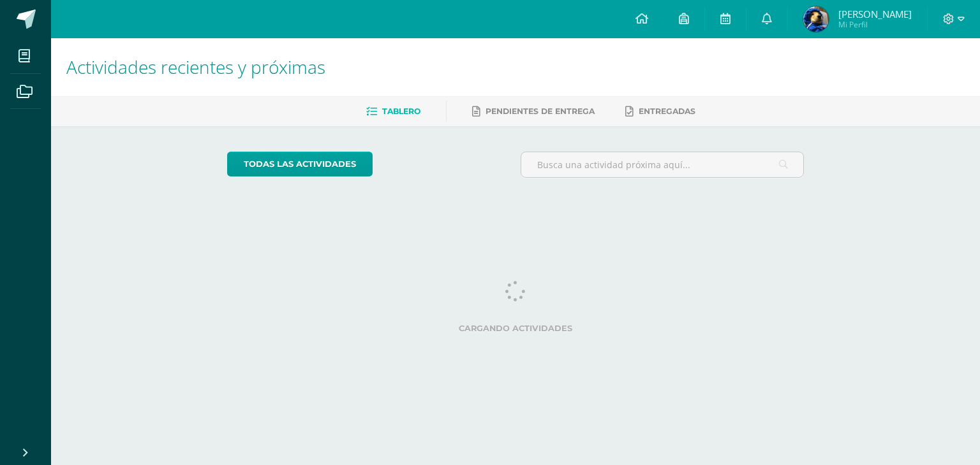 This screenshot has height=465, width=980. I want to click on a: todas las Actividades, so click(300, 164).